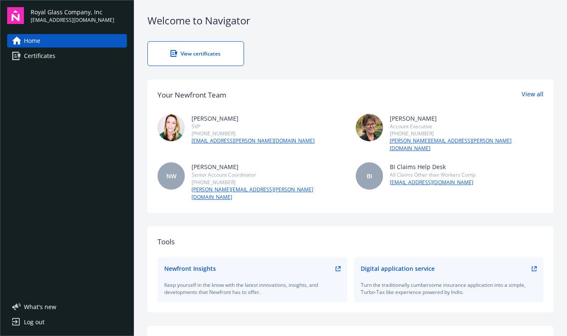 This screenshot has height=336, width=567. What do you see at coordinates (32, 41) in the screenshot?
I see `span: Home` at bounding box center [32, 41].